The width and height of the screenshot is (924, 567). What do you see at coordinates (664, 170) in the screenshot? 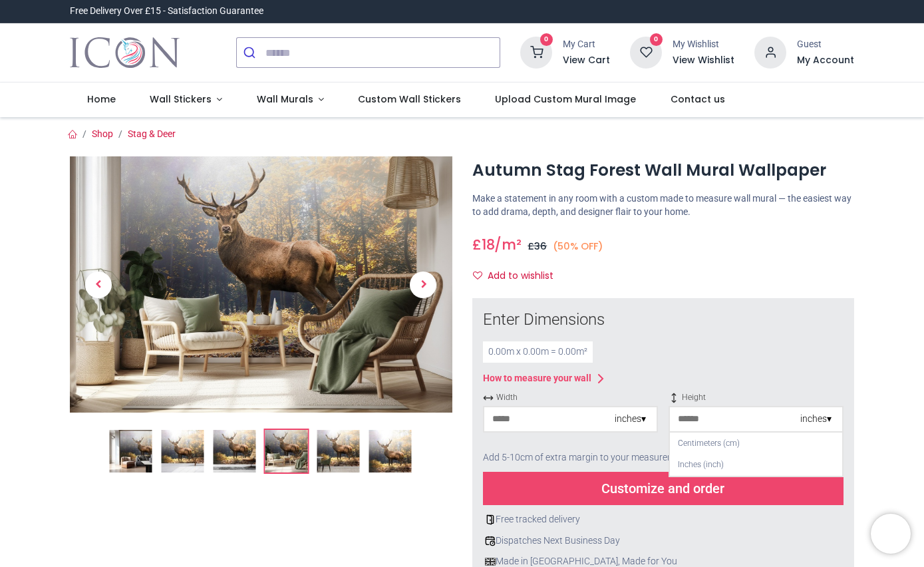
I see `h1: Autumn Stag Forest Wall Mural Wallpaper` at bounding box center [664, 170].